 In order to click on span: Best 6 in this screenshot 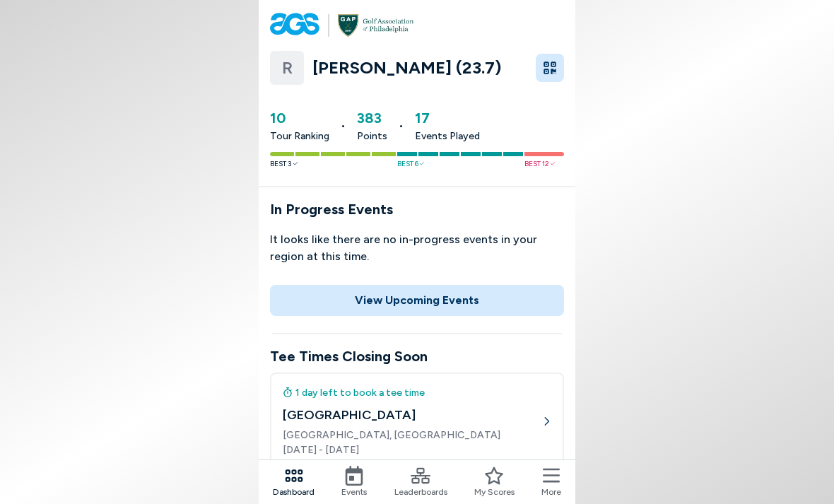, I will do `click(411, 164)`.